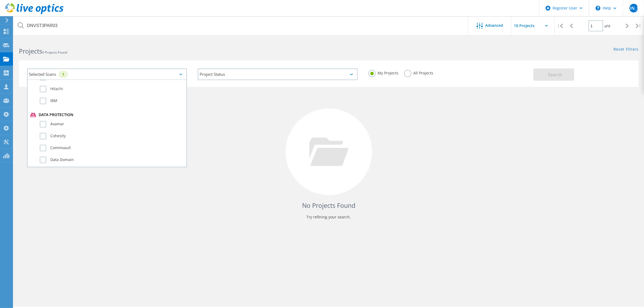 The image size is (644, 308). Describe the element at coordinates (112, 89) in the screenshot. I see `label: Hitachi` at that location.